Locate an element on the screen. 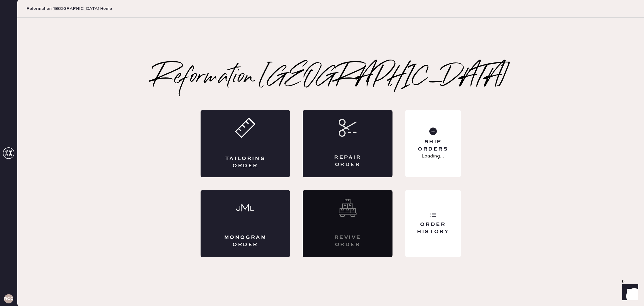  div: Interested? Contact us at care@hemster.co is located at coordinates (347, 223).